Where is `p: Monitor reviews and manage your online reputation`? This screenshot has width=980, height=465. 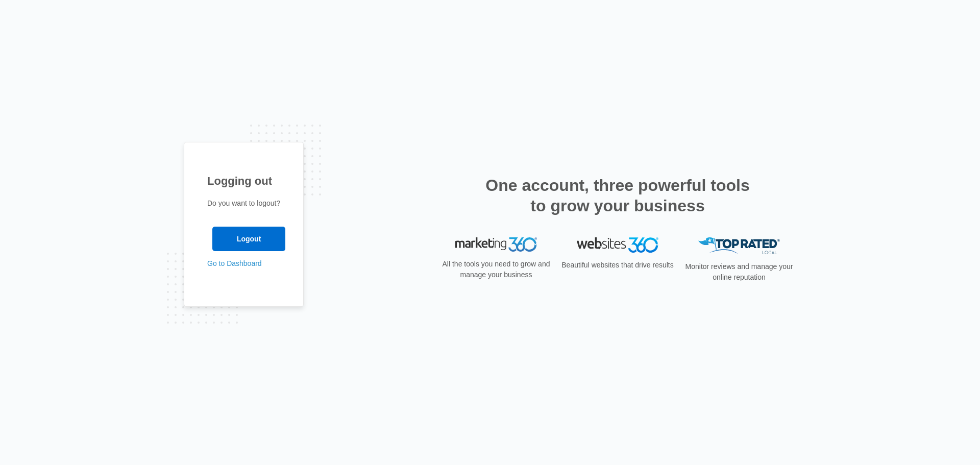
p: Monitor reviews and manage your online reputation is located at coordinates (739, 272).